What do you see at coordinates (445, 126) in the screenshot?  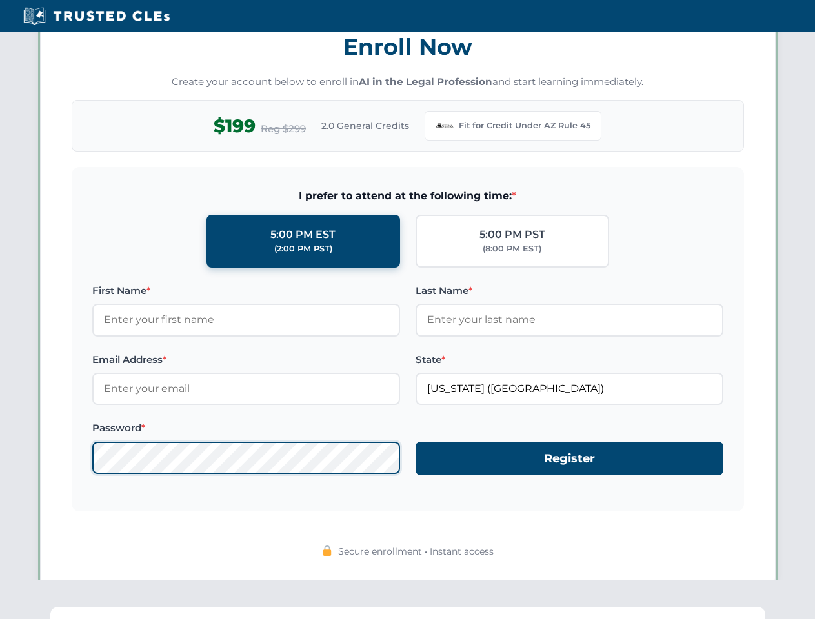 I see `img: Arizona Bar` at bounding box center [445, 126].